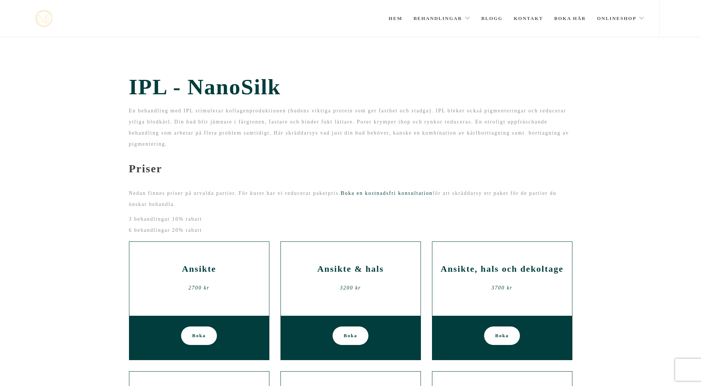 This screenshot has height=386, width=701. Describe the element at coordinates (199, 288) in the screenshot. I see `div: 2700 kr` at that location.